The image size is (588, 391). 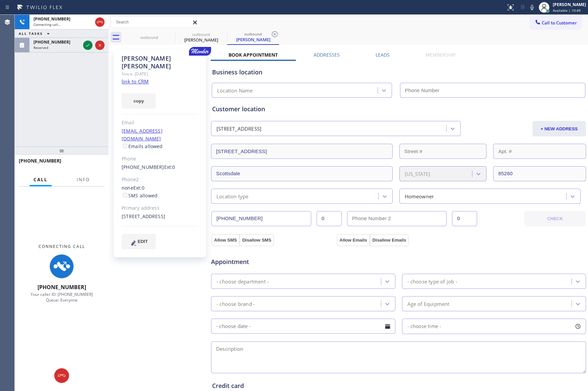 What do you see at coordinates (139, 241) in the screenshot?
I see `button: EDIT` at bounding box center [139, 241].